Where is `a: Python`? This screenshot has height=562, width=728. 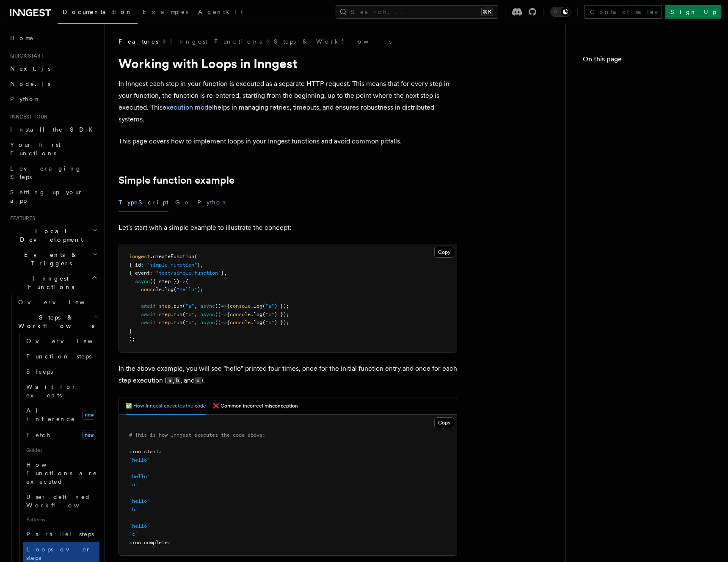 a: Python is located at coordinates (53, 99).